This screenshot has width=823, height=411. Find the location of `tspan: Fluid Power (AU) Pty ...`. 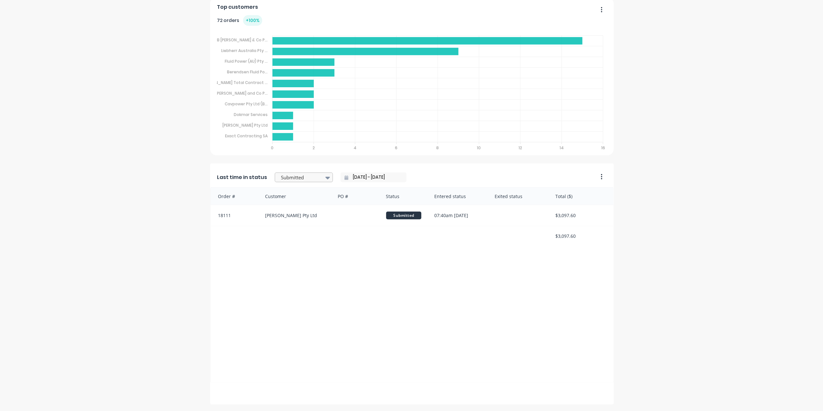

tspan: Fluid Power (AU) Pty ... is located at coordinates (246, 61).